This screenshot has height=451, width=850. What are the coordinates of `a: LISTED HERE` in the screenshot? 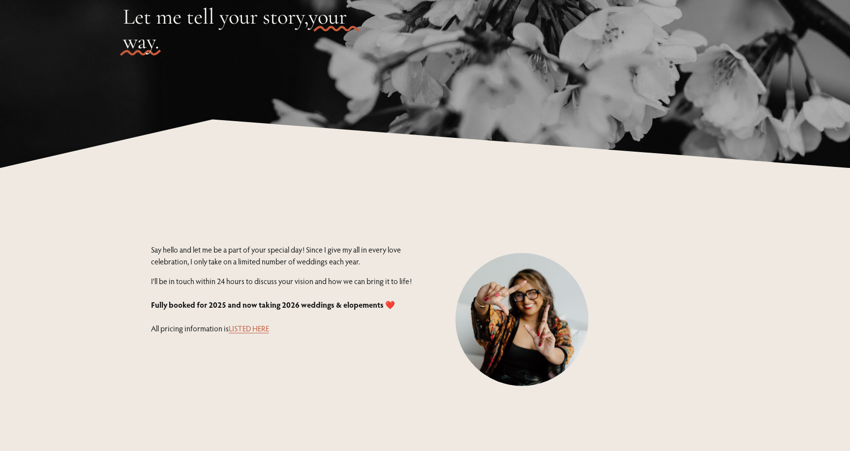 It's located at (249, 328).